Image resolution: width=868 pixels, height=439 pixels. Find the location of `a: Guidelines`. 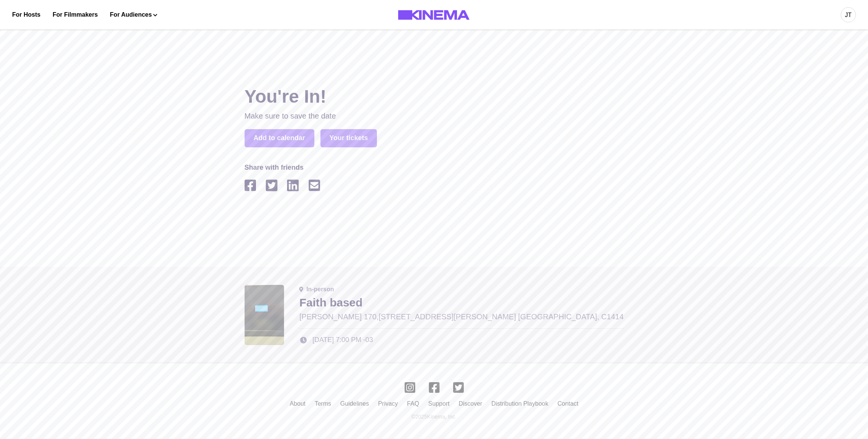

a: Guidelines is located at coordinates (355, 403).